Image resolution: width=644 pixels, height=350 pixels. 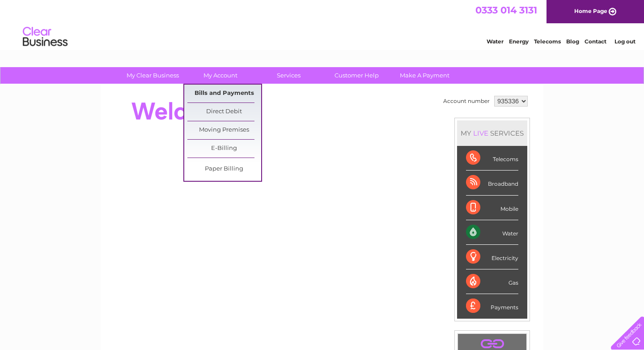 I want to click on a: Direct Debit, so click(x=224, y=112).